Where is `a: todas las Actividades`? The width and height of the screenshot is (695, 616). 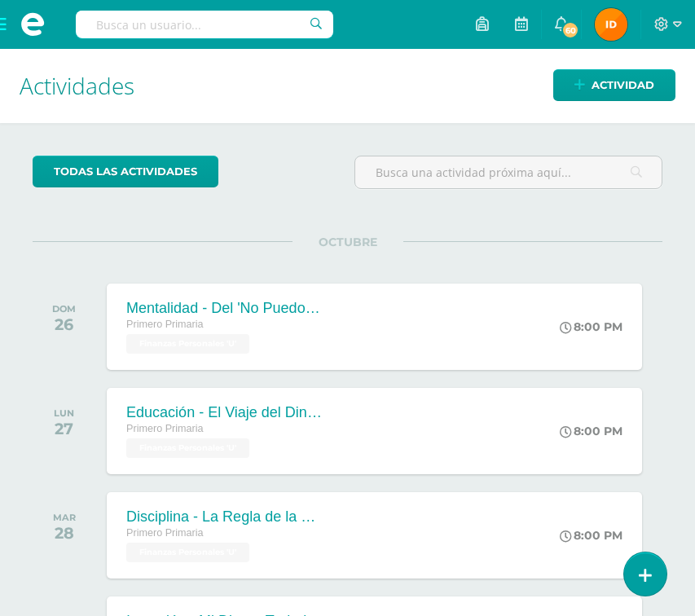 a: todas las Actividades is located at coordinates (126, 171).